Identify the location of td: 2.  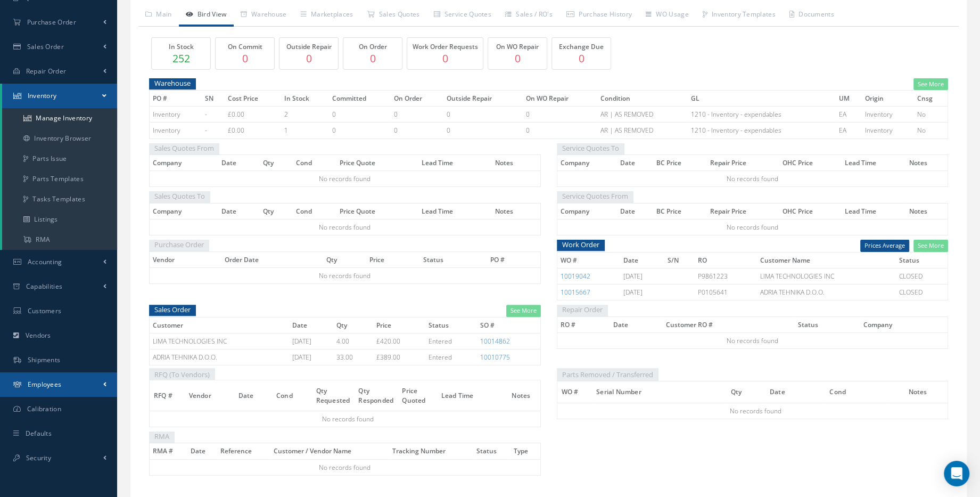
(304, 115).